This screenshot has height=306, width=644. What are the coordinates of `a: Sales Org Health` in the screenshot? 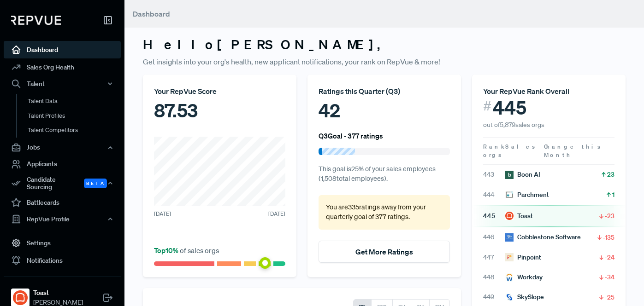 It's located at (62, 67).